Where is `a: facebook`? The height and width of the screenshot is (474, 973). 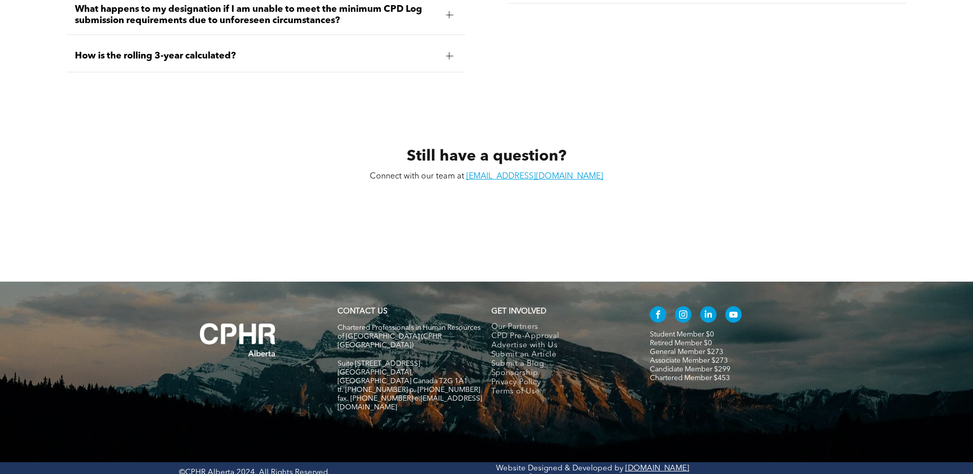 a: facebook is located at coordinates (658, 316).